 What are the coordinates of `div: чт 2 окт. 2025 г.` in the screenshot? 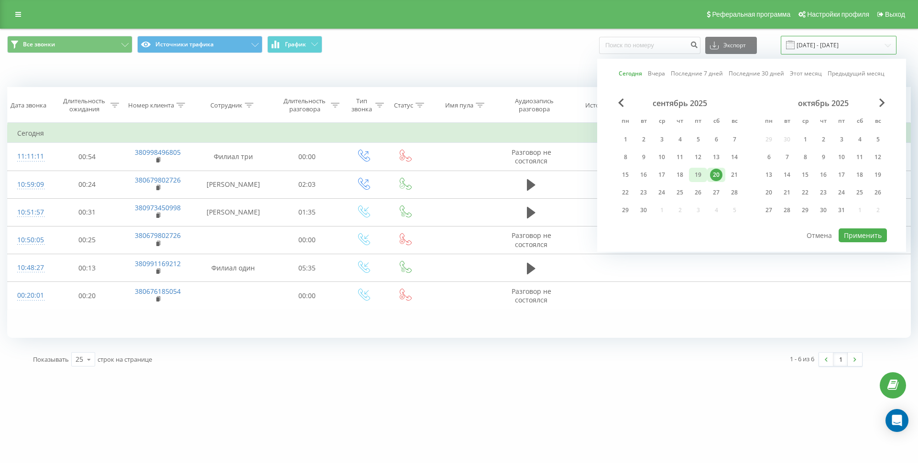 It's located at (823, 140).